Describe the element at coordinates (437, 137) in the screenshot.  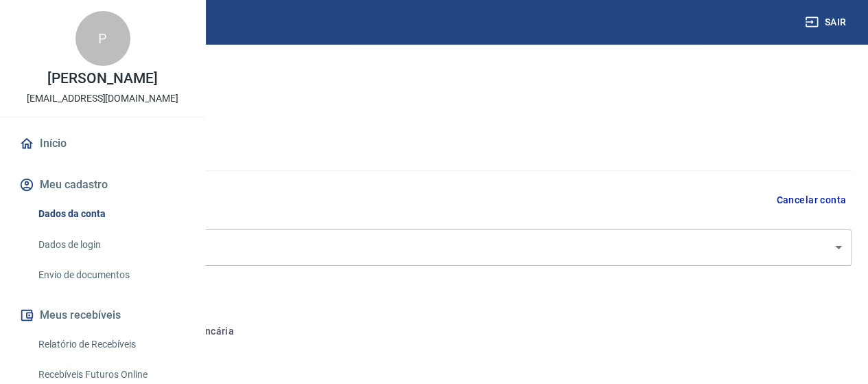
I see `h5: Dados cadastrais` at that location.